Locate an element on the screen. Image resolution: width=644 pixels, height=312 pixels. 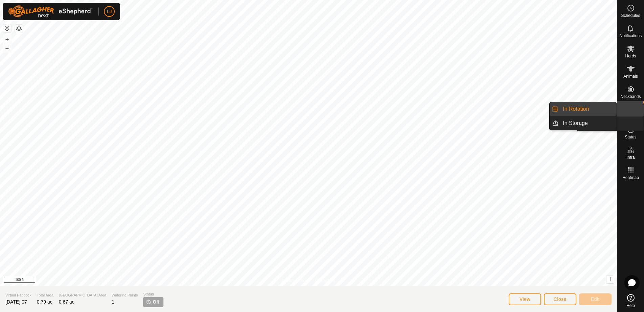
span: Edit is located at coordinates (595, 300).